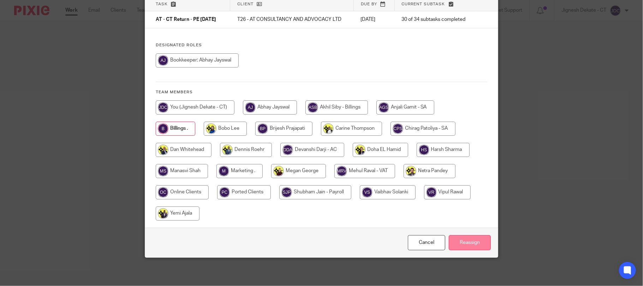  Describe the element at coordinates (322, 92) in the screenshot. I see `h4: Team members` at that location.